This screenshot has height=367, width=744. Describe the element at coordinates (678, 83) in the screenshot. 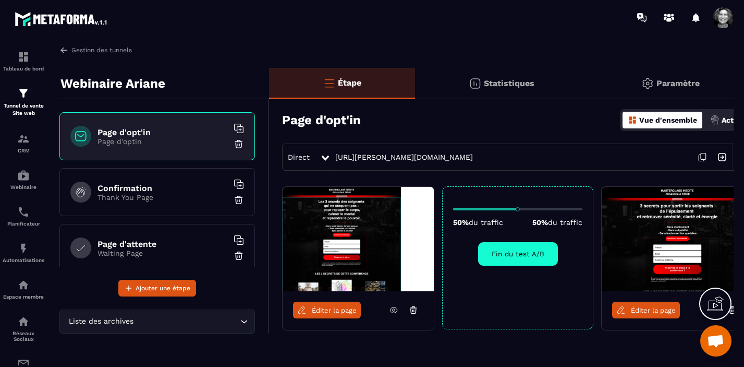

I see `p: Paramètre` at that location.